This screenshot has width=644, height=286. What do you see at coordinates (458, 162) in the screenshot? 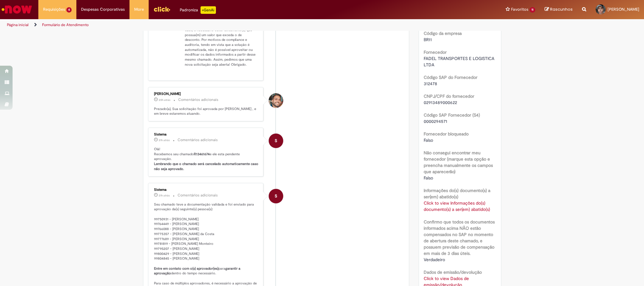
I see `b: Não consegui encontrar meu fornecedor (marque esta opção e preencha manualmente os campos que apa...` at bounding box center [458, 162].